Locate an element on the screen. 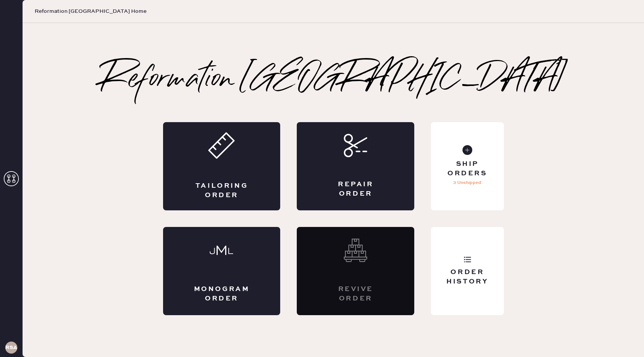 The height and width of the screenshot is (357, 644). div: Interested? Contact us at care@hemster.co is located at coordinates (355, 271).